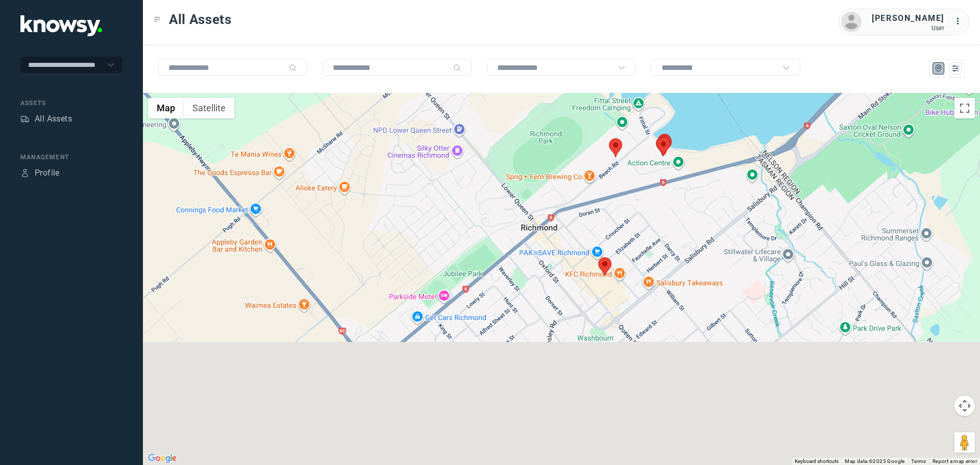 The image size is (980, 465). What do you see at coordinates (956, 68) in the screenshot?
I see `div: List` at bounding box center [956, 68].